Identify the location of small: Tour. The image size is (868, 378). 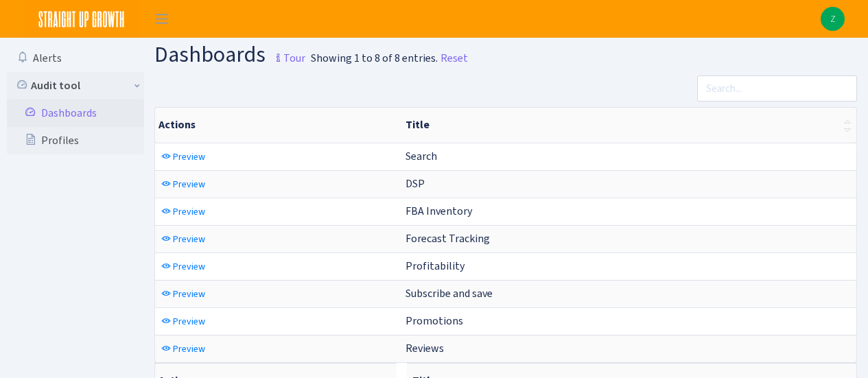
(287, 58).